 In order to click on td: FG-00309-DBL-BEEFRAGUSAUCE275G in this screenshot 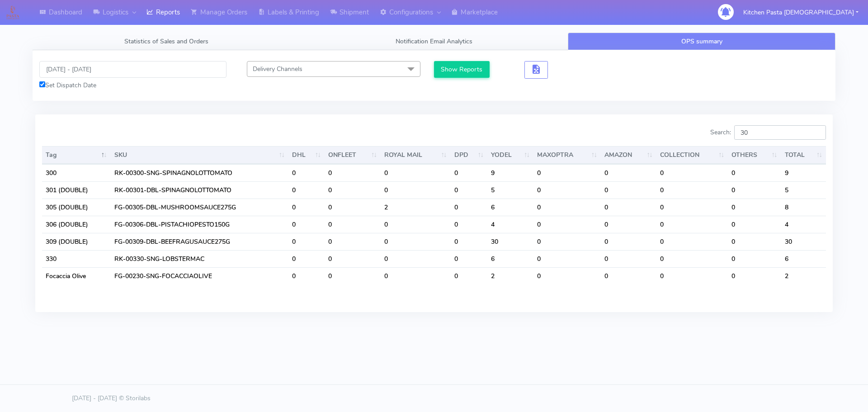, I will do `click(200, 241)`.